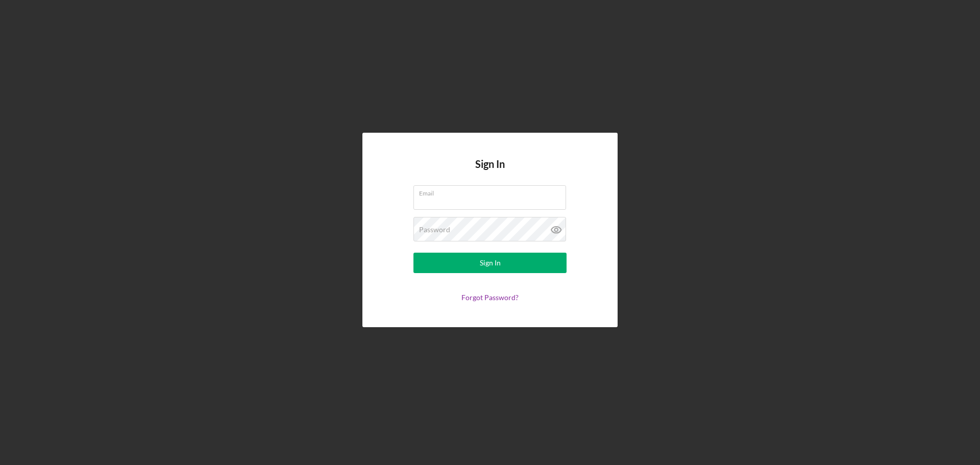 The image size is (980, 465). Describe the element at coordinates (435, 230) in the screenshot. I see `label: Password` at that location.